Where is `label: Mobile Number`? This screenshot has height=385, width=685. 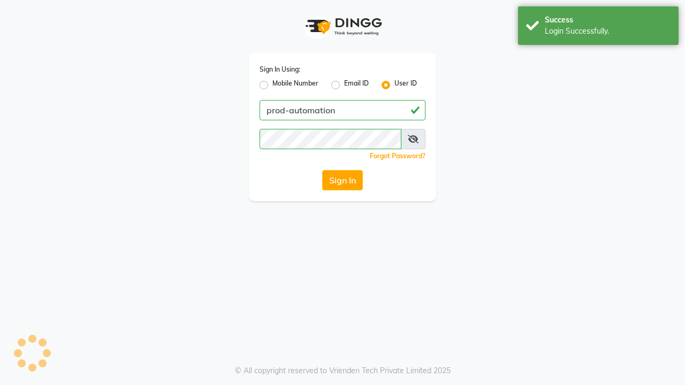
label: Mobile Number is located at coordinates (295, 85).